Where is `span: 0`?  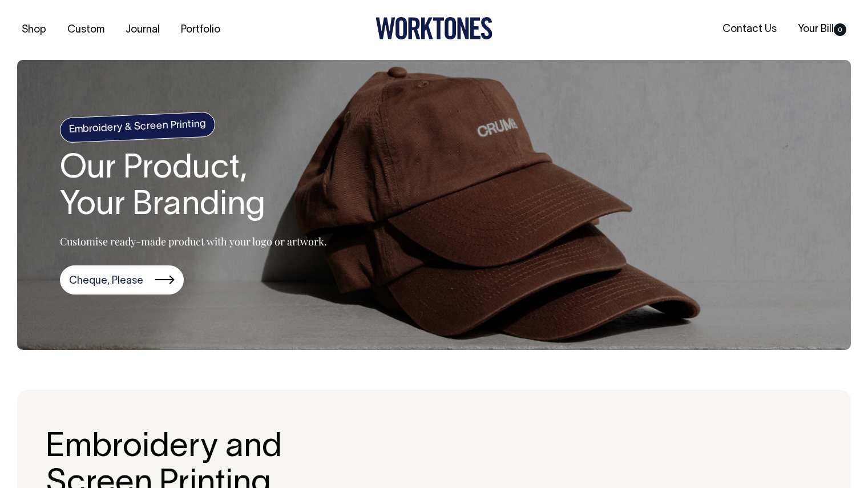
span: 0 is located at coordinates (841, 30).